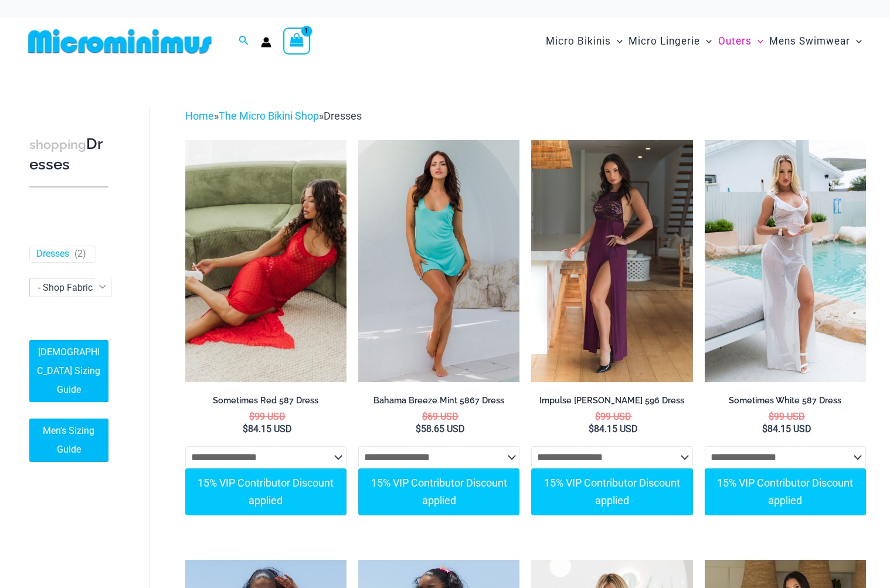 The width and height of the screenshot is (890, 588). Describe the element at coordinates (439, 400) in the screenshot. I see `h2: Bahama Breeze Mint 5867 Dress` at that location.